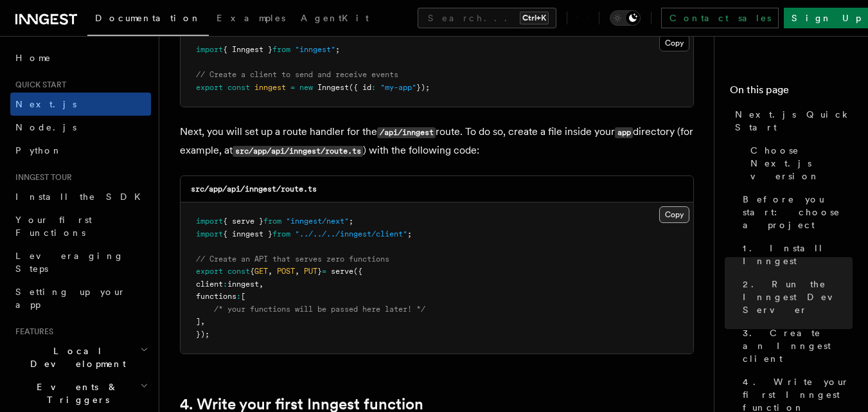  What do you see at coordinates (334, 19) in the screenshot?
I see `a: AgentKit` at bounding box center [334, 19].